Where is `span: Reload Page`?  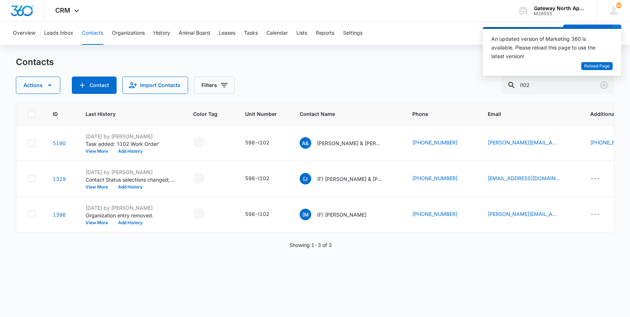 span: Reload Page is located at coordinates (597, 66).